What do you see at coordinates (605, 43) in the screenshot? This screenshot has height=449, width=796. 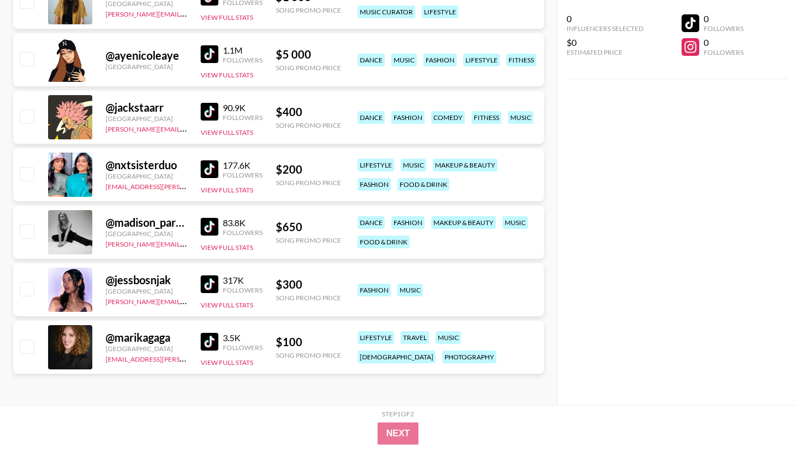 I see `div: $0` at bounding box center [605, 43].